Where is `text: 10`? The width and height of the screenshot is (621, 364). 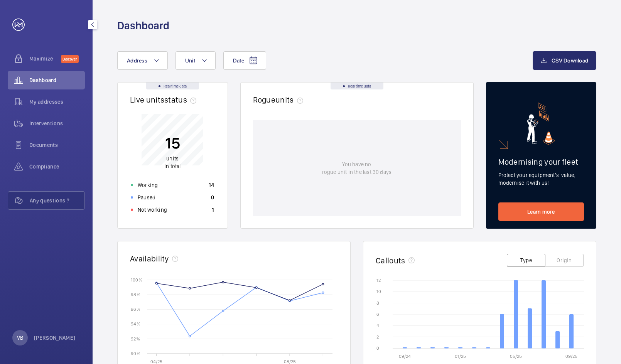
text: 10 is located at coordinates (379, 292).